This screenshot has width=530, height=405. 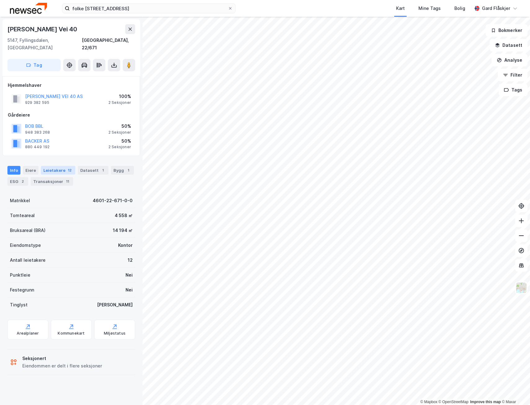 What do you see at coordinates (25, 245) in the screenshot?
I see `div: Eiendomstype` at bounding box center [25, 245].